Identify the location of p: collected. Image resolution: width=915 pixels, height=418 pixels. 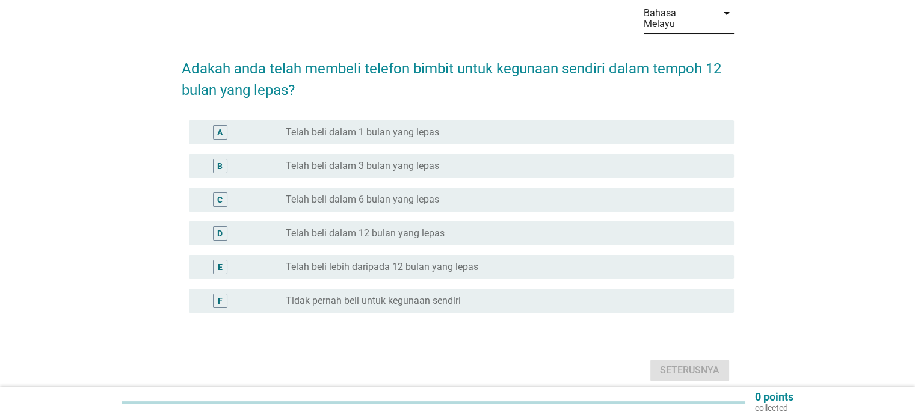
(774, 408).